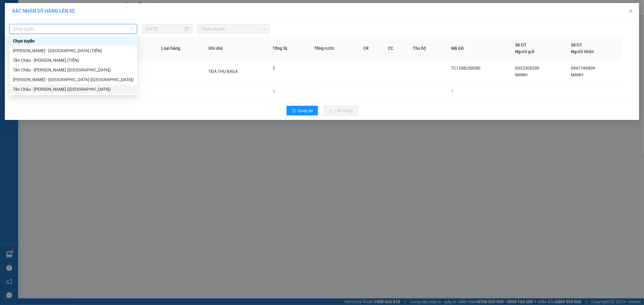  What do you see at coordinates (164, 29) in the screenshot?
I see `input: 12/08/2025` at bounding box center [164, 29].